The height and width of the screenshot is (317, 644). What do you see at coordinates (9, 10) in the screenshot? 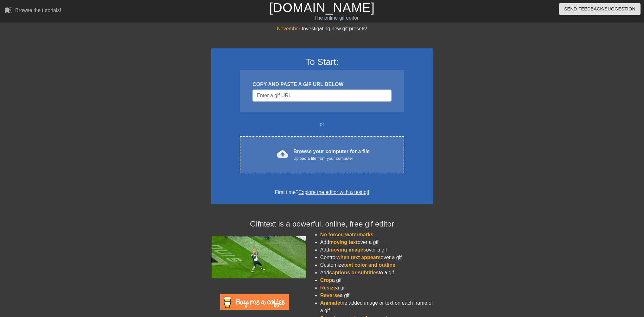
I see `span: menu_book` at bounding box center [9, 10].